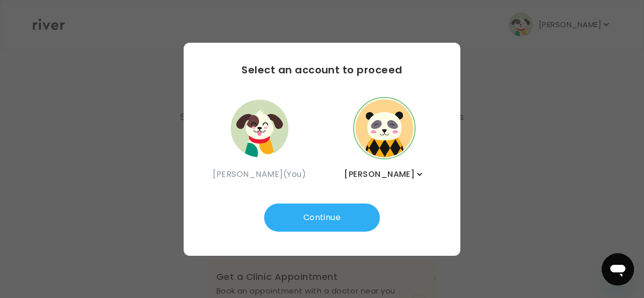 The image size is (644, 298). Describe the element at coordinates (322, 70) in the screenshot. I see `h3: Select an account to proceed` at that location.